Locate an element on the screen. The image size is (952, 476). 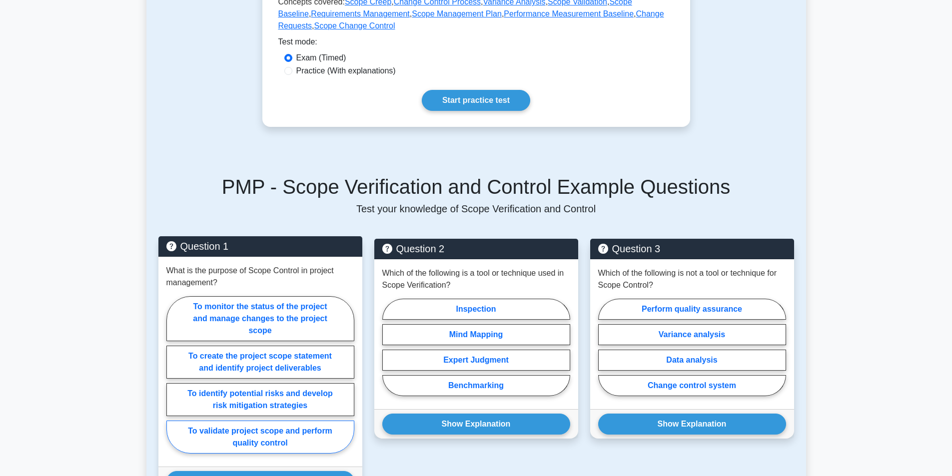
label: Expert Judgment is located at coordinates (476, 360).